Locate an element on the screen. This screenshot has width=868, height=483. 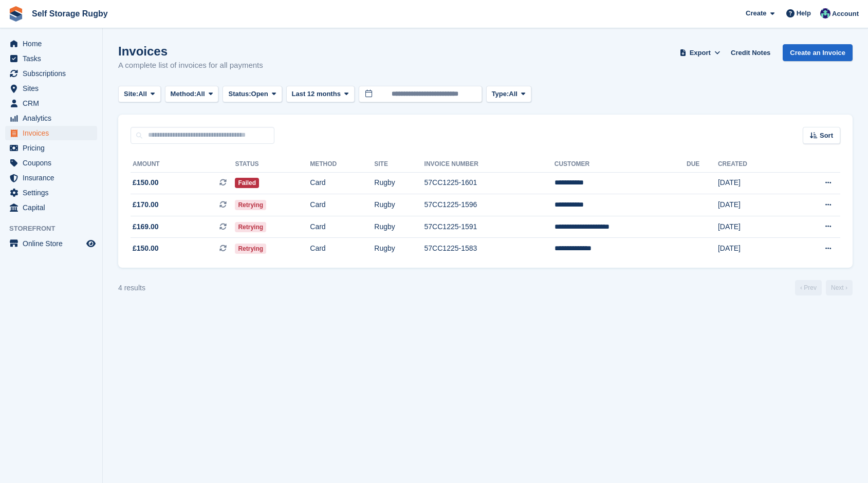
td: 57CC1225-1583 is located at coordinates (489, 249).